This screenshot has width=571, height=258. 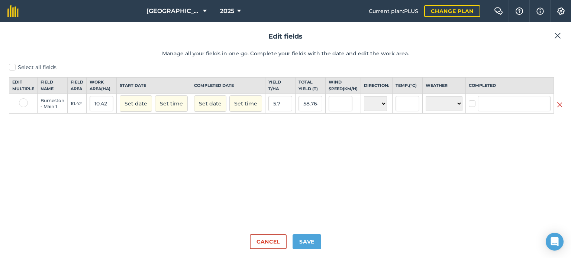 I want to click on img: svg+xml;base64,PHN2ZyB4bWxucz0iaHR0cDovL3d3dy53My5vcmcvMjAwMC9zdmciIHdpZHRoPSIxNyIgaGVpZ2h0PSIxNy..., so click(x=540, y=11).